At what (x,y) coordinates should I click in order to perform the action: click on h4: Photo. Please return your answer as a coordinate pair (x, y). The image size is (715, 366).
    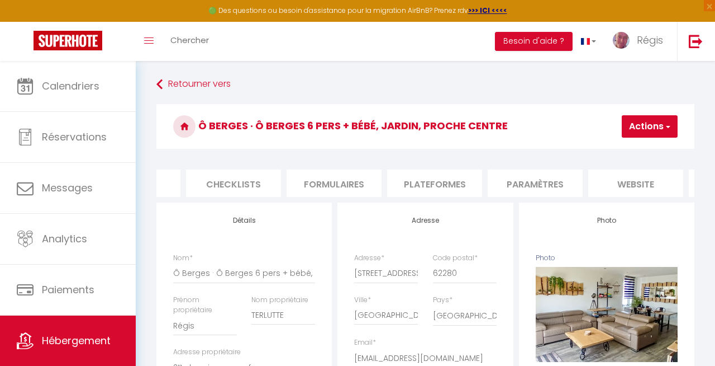
    Looking at the image, I should click on (607, 220).